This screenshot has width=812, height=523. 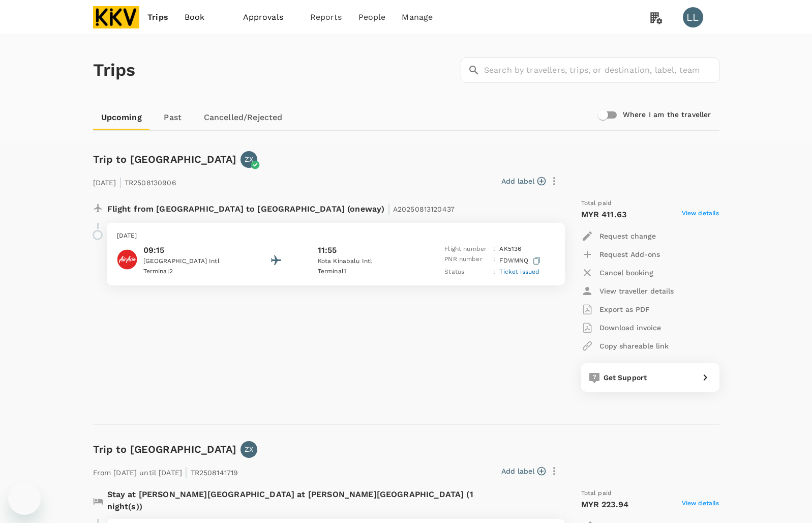 What do you see at coordinates (269, 17) in the screenshot?
I see `span: Approvals` at bounding box center [269, 17].